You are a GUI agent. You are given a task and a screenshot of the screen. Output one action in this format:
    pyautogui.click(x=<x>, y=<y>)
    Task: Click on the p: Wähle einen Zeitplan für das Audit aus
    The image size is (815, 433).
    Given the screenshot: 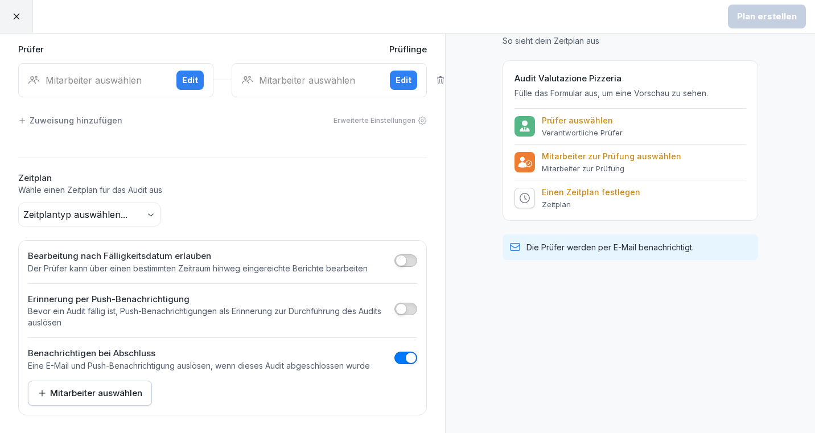 What is the action you would take?
    pyautogui.click(x=223, y=190)
    